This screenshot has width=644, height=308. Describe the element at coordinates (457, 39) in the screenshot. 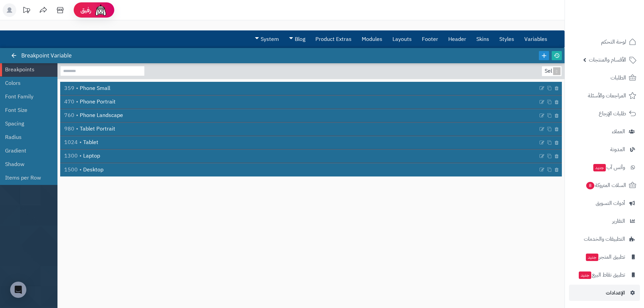

I see `a: Header` at that location.